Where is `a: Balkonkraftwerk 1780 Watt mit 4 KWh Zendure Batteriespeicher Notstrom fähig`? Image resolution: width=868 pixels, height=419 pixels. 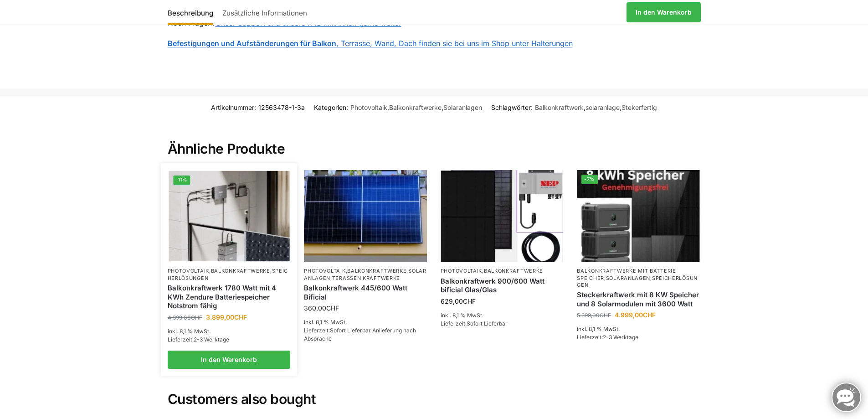 a: Balkonkraftwerk 1780 Watt mit 4 KWh Zendure Batteriespeicher Notstrom fähig is located at coordinates (229, 297).